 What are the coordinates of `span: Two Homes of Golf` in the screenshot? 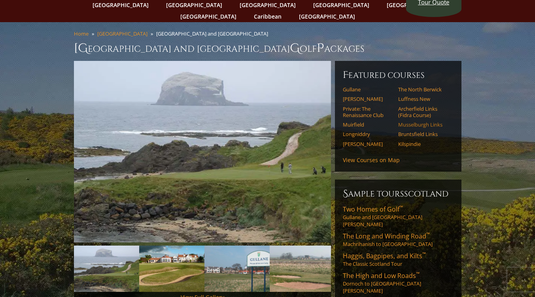 It's located at (373, 209).